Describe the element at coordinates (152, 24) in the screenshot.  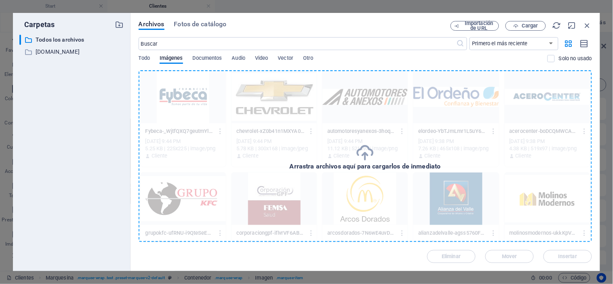
I see `span: Archivos` at that location.